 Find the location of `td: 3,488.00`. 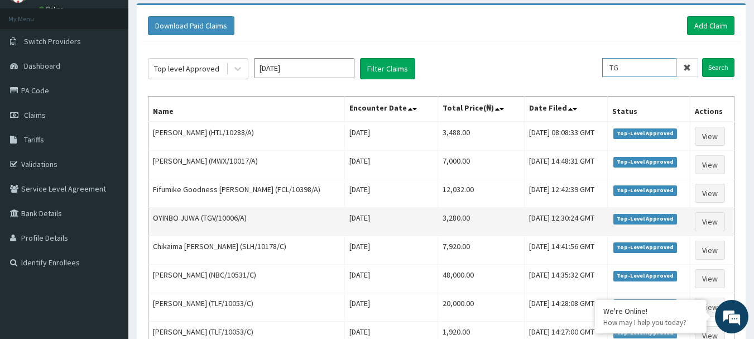

td: 3,488.00 is located at coordinates (481, 136).